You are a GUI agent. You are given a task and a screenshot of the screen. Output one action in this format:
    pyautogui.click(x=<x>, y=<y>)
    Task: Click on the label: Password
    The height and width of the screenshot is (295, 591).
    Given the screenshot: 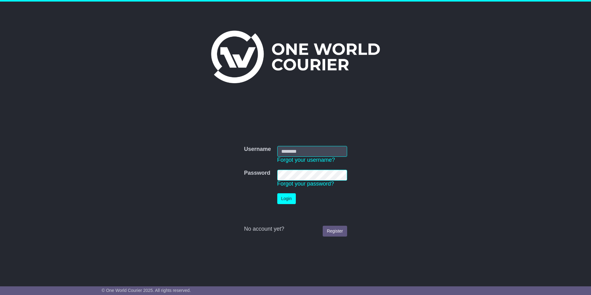 What is the action you would take?
    pyautogui.click(x=257, y=173)
    